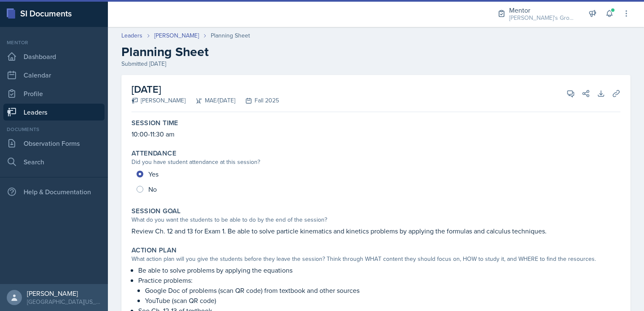  I want to click on label: Session Time, so click(155, 123).